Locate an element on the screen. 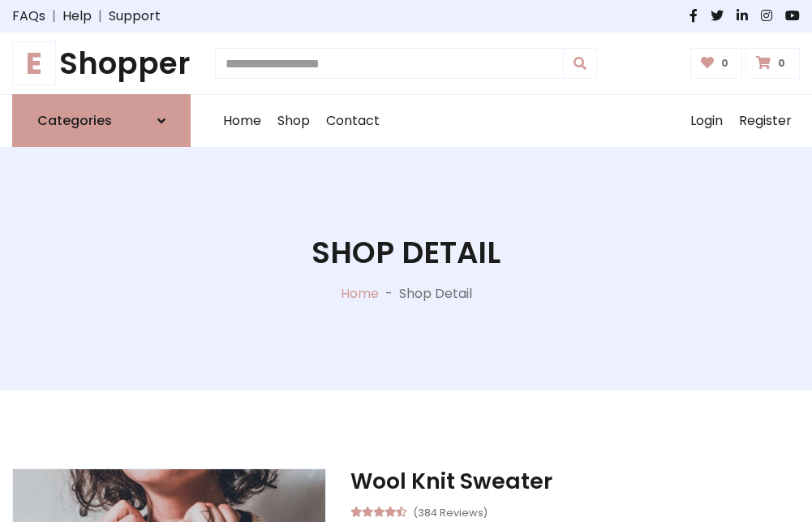 This screenshot has width=812, height=522. p: Shop Detail is located at coordinates (436, 294).